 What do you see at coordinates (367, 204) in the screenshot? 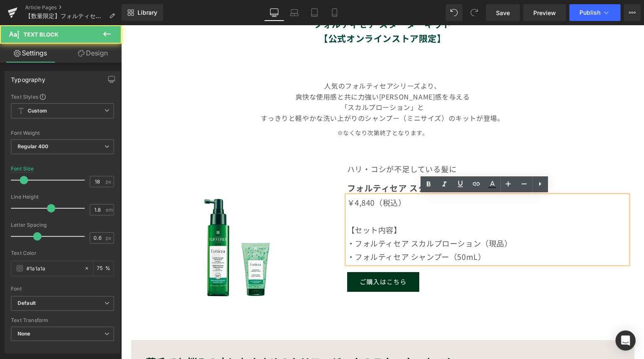
I see `p: 【セット内容】` at bounding box center [367, 204].